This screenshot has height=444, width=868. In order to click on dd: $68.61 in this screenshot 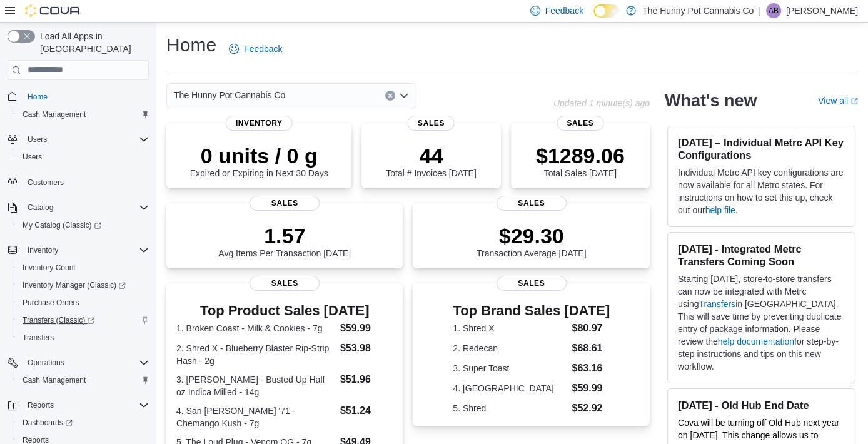, I will do `click(590, 348)`.